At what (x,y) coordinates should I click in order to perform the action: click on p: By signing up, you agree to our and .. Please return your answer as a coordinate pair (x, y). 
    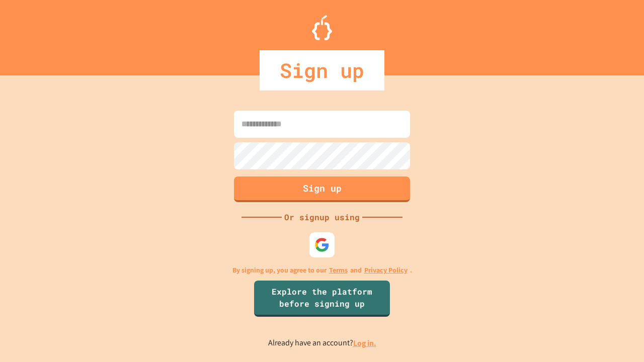
    Looking at the image, I should click on (322, 270).